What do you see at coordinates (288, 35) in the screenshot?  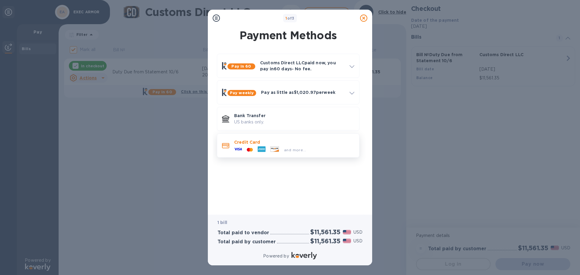 I see `h1: Payment Methods` at bounding box center [288, 35].